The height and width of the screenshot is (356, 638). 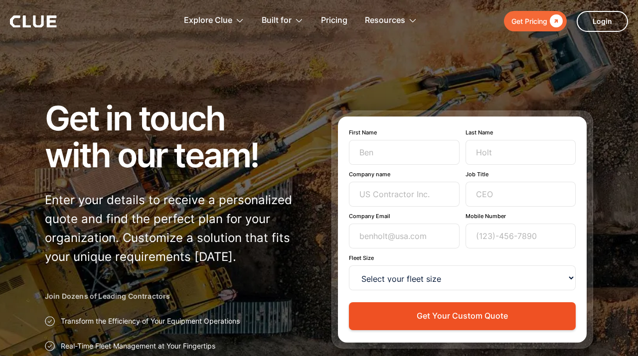 I want to click on label: Mobile Number, so click(x=521, y=216).